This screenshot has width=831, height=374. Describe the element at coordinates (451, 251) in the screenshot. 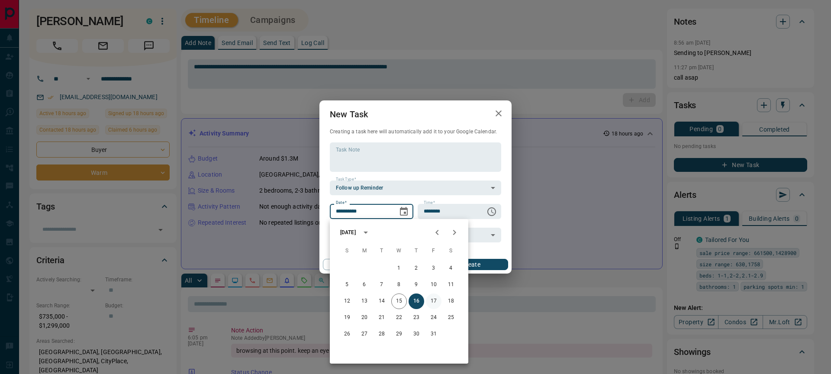

I see `span: Saturday` at that location.